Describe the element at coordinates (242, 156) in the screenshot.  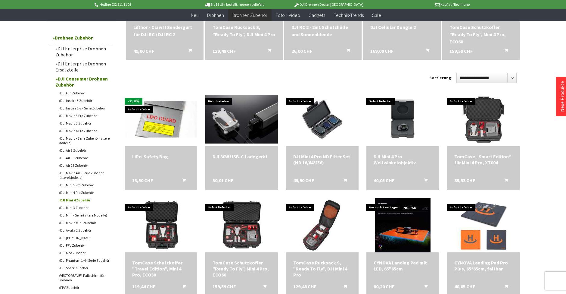
I see `div: DJI 30W USB-C Ladegerät` at that location.